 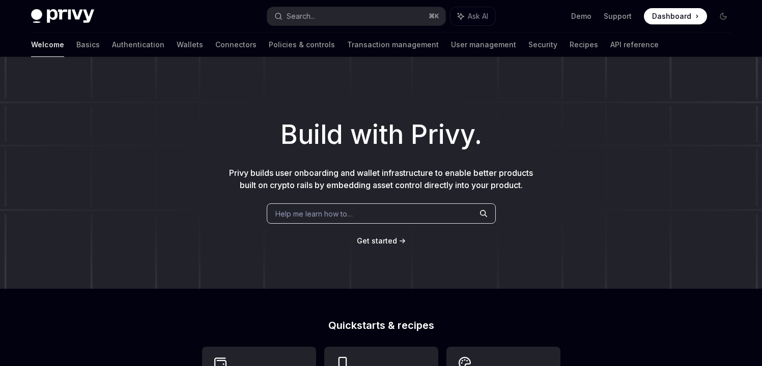 What do you see at coordinates (433, 16) in the screenshot?
I see `span: ⌘ K` at bounding box center [433, 16].